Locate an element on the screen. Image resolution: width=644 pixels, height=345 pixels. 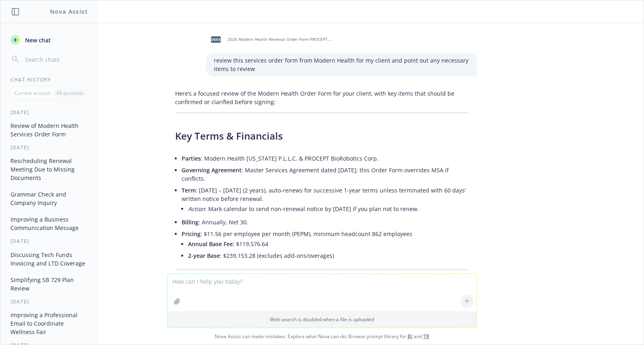
button: Improving a Business Communication Message is located at coordinates (49, 224).